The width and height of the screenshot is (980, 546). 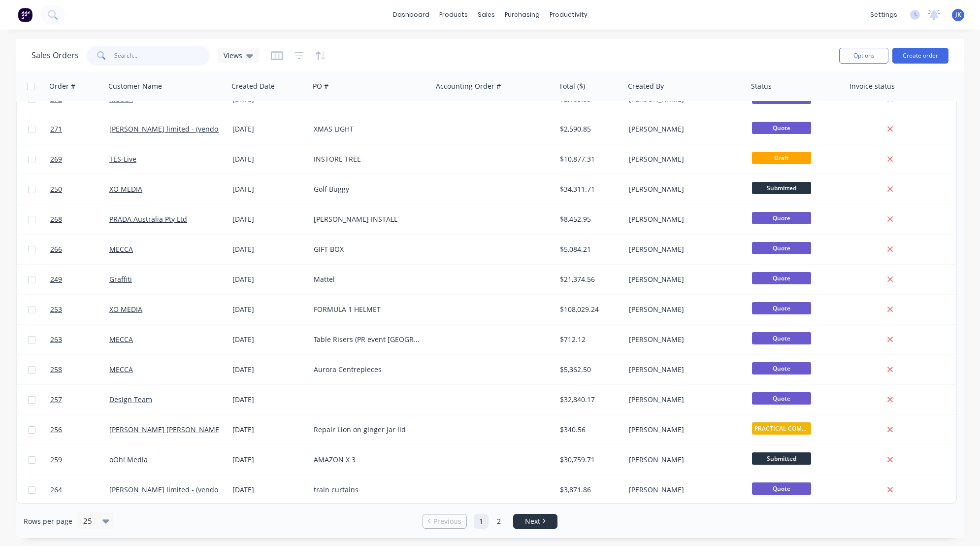 What do you see at coordinates (80, 399) in the screenshot?
I see `a: 257` at bounding box center [80, 399].